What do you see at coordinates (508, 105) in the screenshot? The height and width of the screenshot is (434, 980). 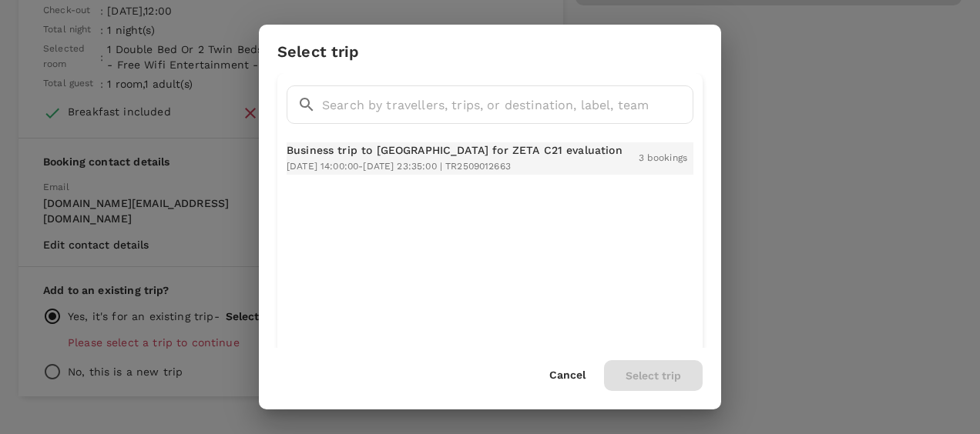 I see `input: Search by travellers, trips, or destination, label, team` at bounding box center [508, 105].